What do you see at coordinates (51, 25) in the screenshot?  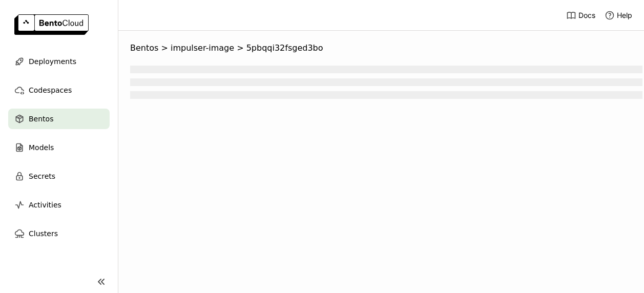 I see `img: logo` at bounding box center [51, 25].